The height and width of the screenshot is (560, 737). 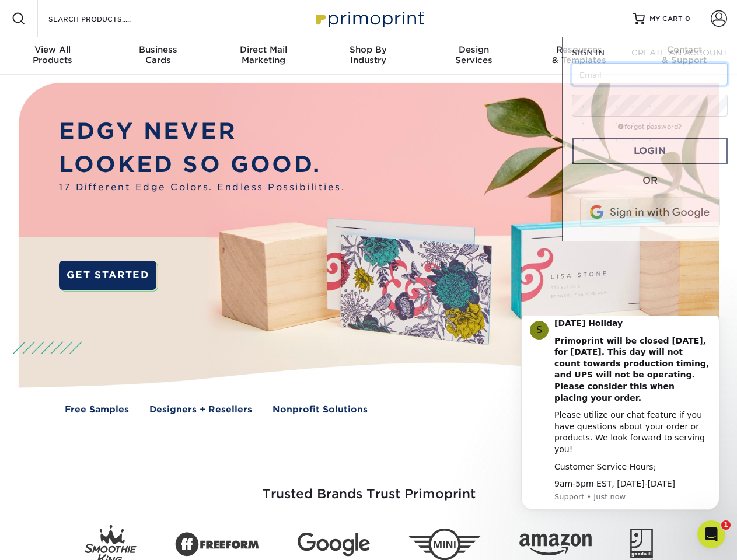 What do you see at coordinates (104, 19) in the screenshot?
I see `input: SEARCH PRODUCTS.....` at bounding box center [104, 19].